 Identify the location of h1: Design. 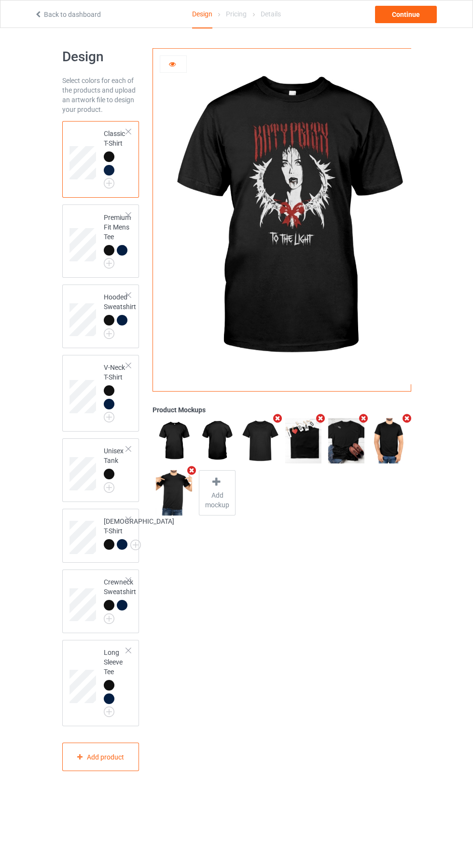
(101, 57).